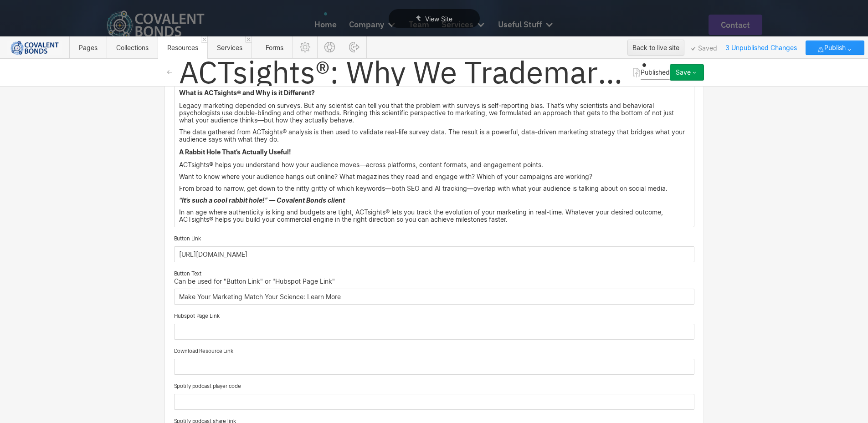  What do you see at coordinates (204, 40) in the screenshot?
I see `a: Close 'Resources' tab` at bounding box center [204, 40].